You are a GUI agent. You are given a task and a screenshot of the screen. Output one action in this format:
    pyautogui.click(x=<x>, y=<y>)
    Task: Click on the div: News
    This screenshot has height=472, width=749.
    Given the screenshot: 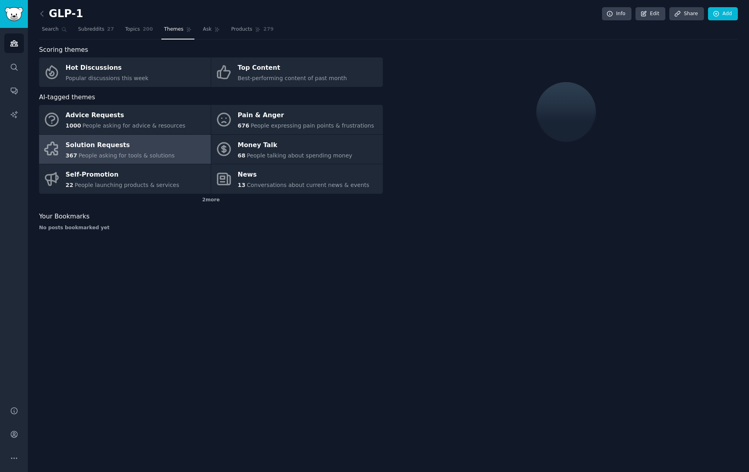 What is the action you would take?
    pyautogui.click(x=304, y=175)
    